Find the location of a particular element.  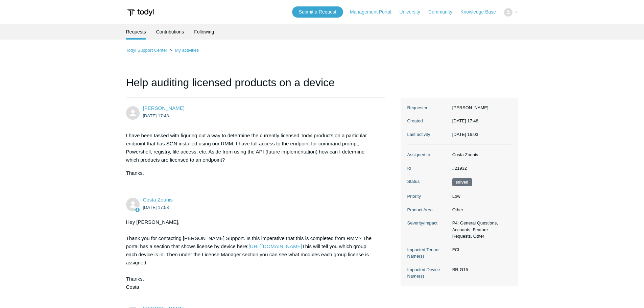

time: 2024-12-16T17:58:38Z is located at coordinates (156, 207).